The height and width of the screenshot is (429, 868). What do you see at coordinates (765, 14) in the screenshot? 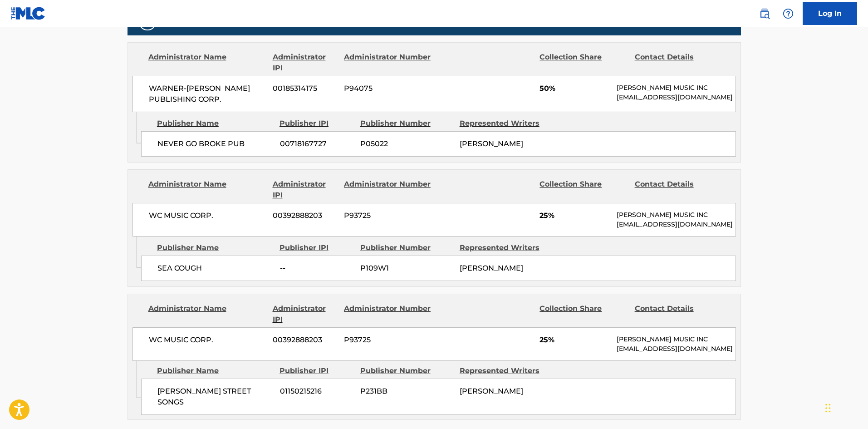
I see `img: search` at bounding box center [765, 14].